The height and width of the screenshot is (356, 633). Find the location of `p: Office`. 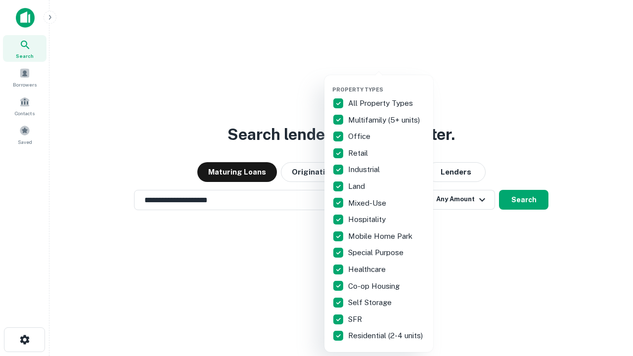

p: Office is located at coordinates (360, 137).